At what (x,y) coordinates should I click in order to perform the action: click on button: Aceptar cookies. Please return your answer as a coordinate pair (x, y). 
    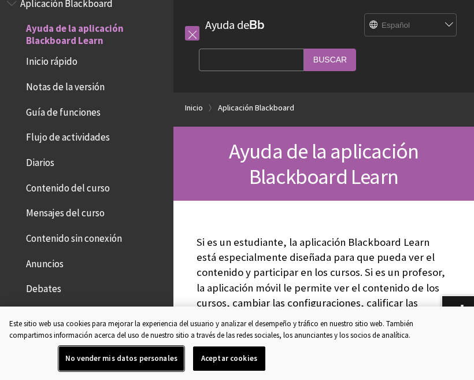
    Looking at the image, I should click on (229, 358).